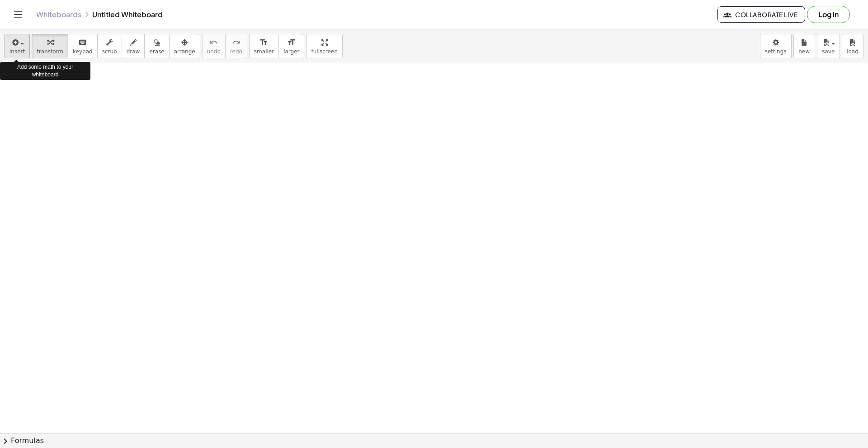 Image resolution: width=868 pixels, height=448 pixels. What do you see at coordinates (156, 46) in the screenshot?
I see `button: erase` at bounding box center [156, 46].